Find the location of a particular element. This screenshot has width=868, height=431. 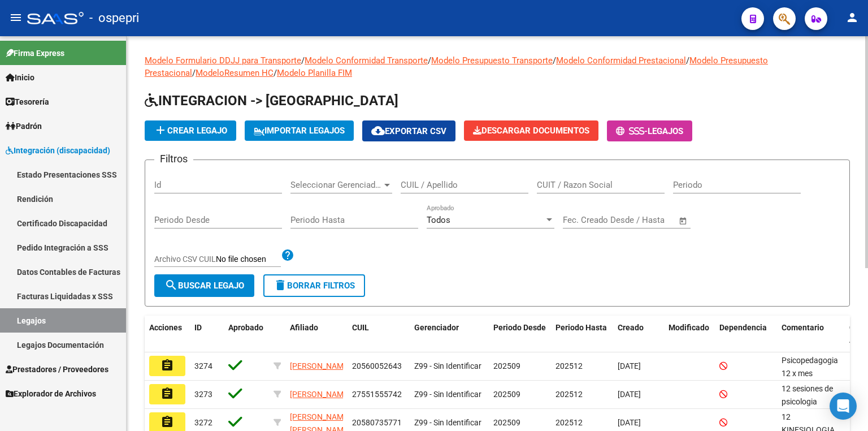

button: Descargar Documentos is located at coordinates (531, 131).